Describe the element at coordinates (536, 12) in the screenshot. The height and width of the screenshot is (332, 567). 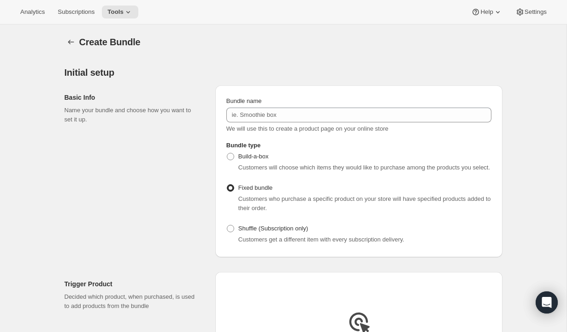
I see `span: Settings` at that location.